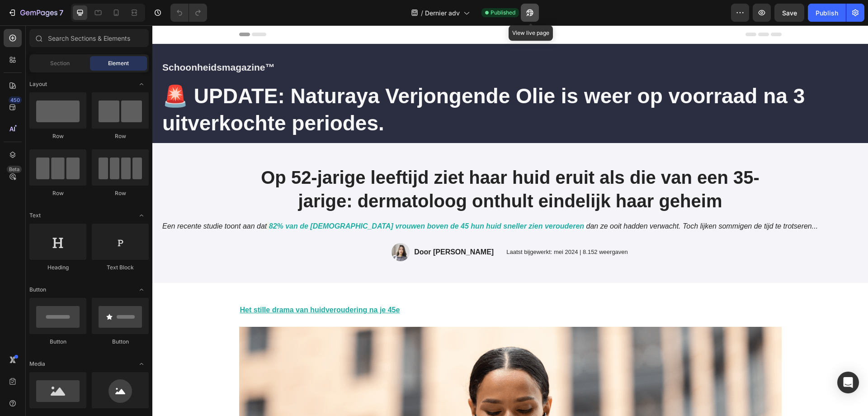 The image size is (868, 416). What do you see at coordinates (827, 13) in the screenshot?
I see `div: Publish` at bounding box center [827, 13].